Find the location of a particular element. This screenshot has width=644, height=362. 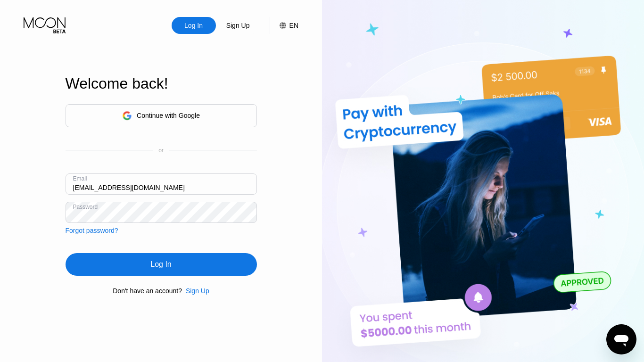

div: or is located at coordinates (160, 151).